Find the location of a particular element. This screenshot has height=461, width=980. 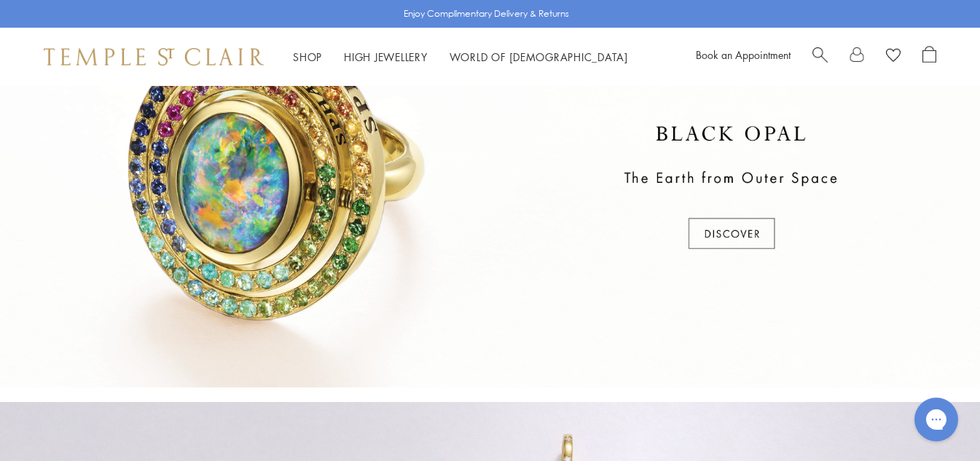

a: High JewelleryHigh Jewellery is located at coordinates (385, 57).